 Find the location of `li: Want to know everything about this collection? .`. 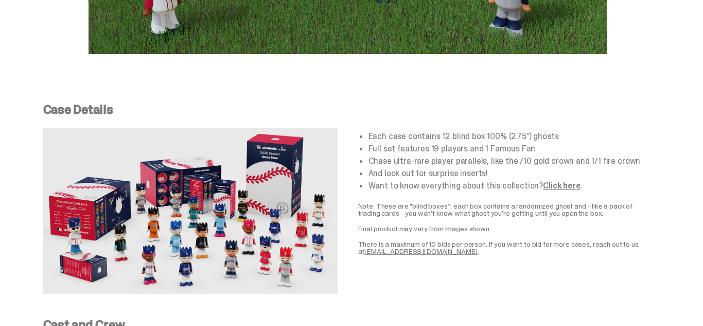

li: Want to know everything about this collection? . is located at coordinates (511, 186).